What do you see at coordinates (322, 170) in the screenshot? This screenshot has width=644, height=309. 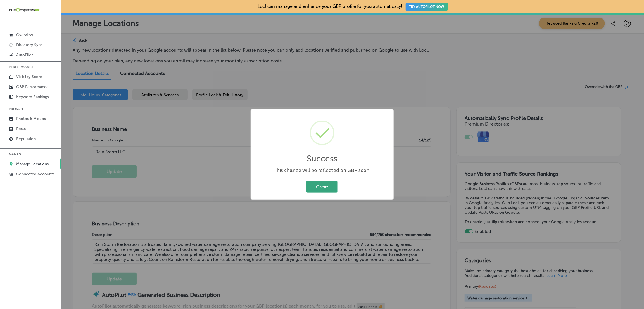 I see `div: This change will be reflected on GBP soon.` at bounding box center [322, 170].